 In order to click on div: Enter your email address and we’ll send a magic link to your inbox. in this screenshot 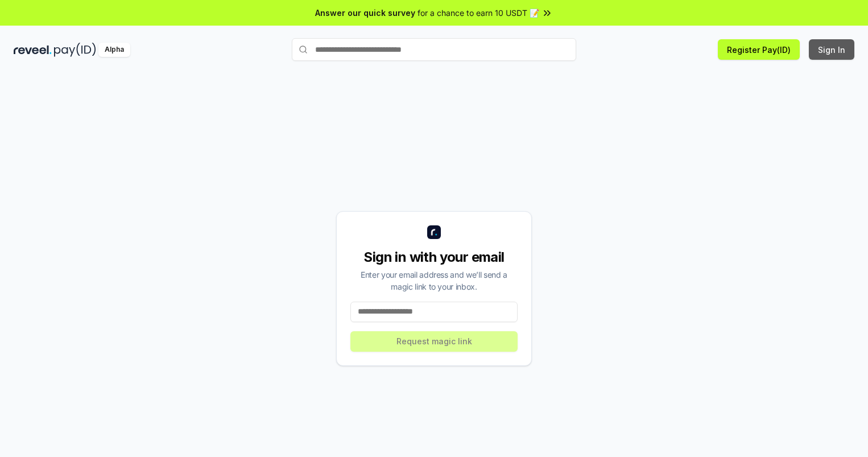, I will do `click(434, 280)`.